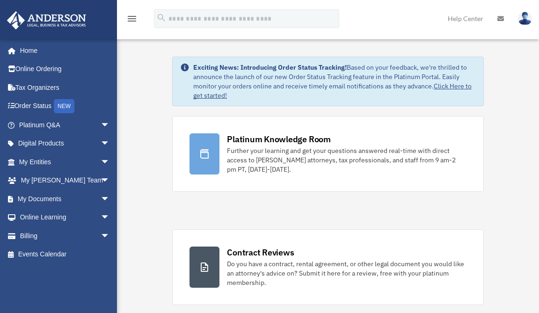 The width and height of the screenshot is (539, 313). What do you see at coordinates (65, 218) in the screenshot?
I see `a: Online Learningarrow_drop_down` at bounding box center [65, 218].